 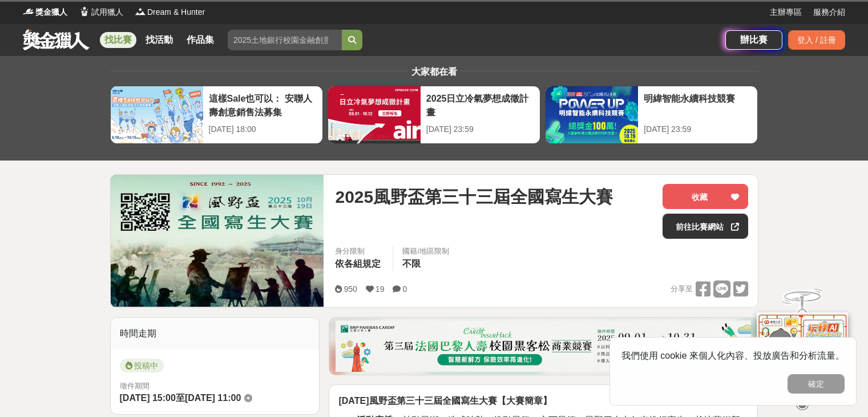 What do you see at coordinates (474, 197) in the screenshot?
I see `span: 2025風野盃第三十三屆全國寫生大賽` at bounding box center [474, 197].